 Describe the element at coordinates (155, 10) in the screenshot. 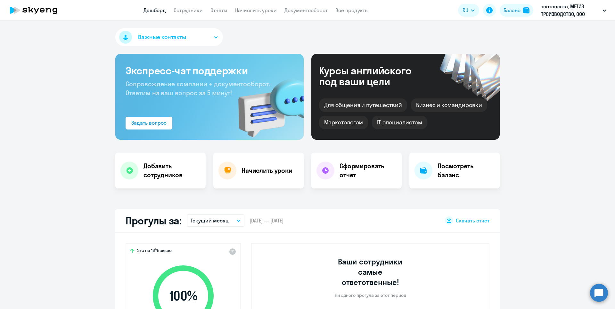

I see `a: Дашборд` at that location.